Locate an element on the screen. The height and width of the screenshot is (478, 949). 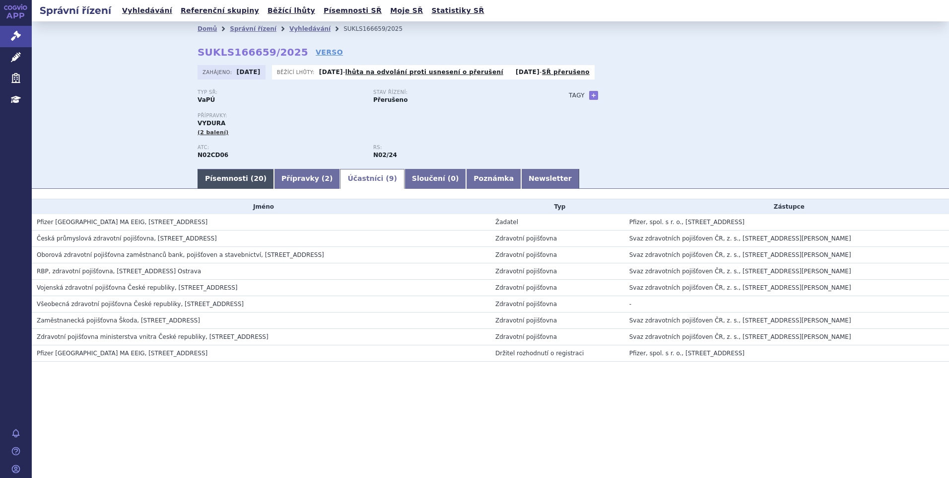
a: Referenční skupiny is located at coordinates (220, 10).